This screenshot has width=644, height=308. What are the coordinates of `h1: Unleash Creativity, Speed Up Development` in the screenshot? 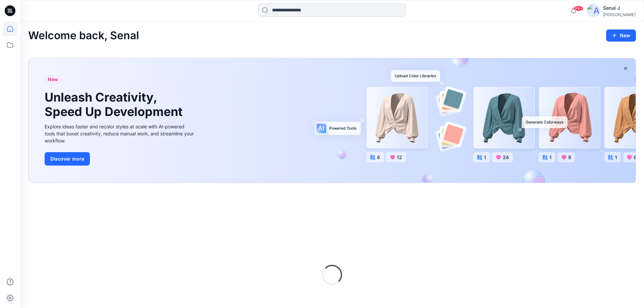 It's located at (115, 104).